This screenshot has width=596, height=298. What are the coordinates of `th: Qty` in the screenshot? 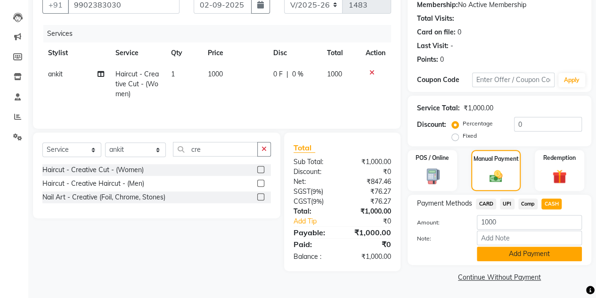 It's located at (184, 53).